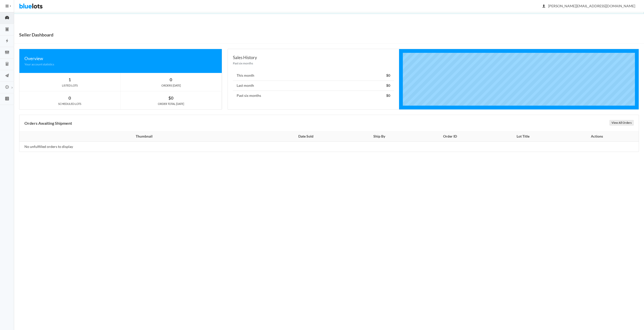  I want to click on li: Past six months, so click(313, 96).